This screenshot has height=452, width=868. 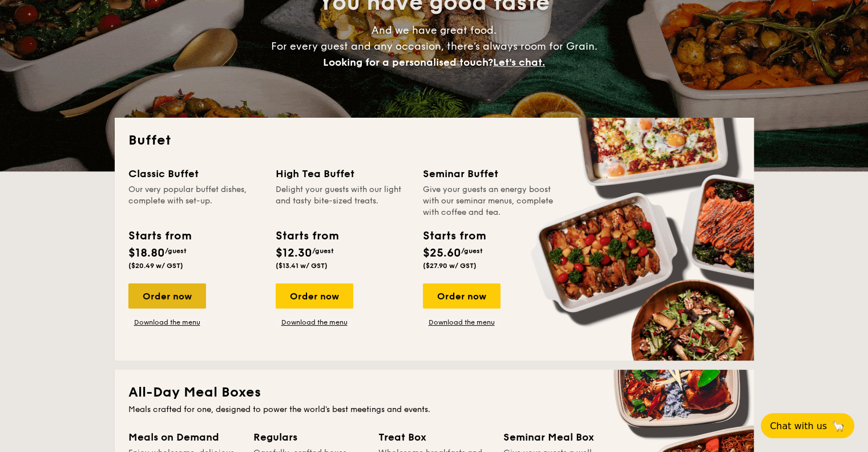 I want to click on span: ($13.41 w/ GST), so click(x=301, y=266).